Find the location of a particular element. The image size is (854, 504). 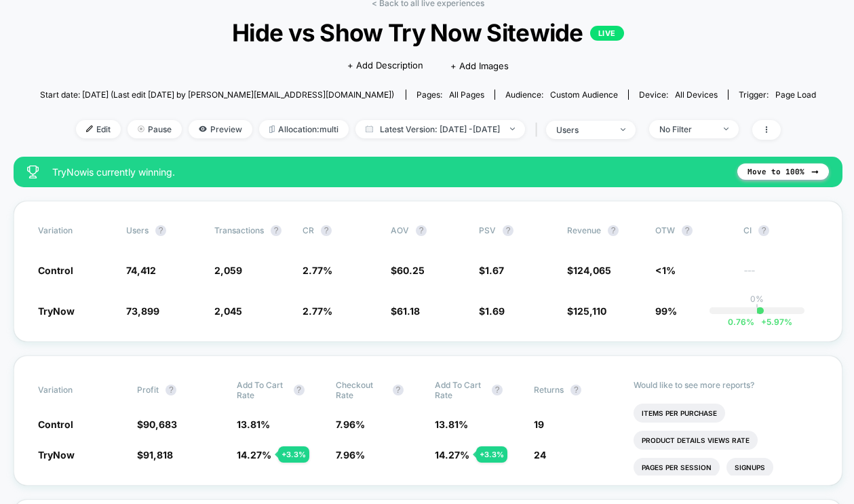

span: OTW is located at coordinates (692, 231).